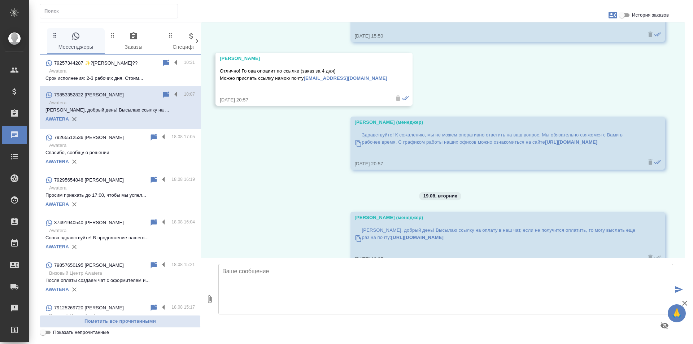 This screenshot has width=693, height=344. Describe the element at coordinates (120, 78) in the screenshot. I see `p: Срок исполнения: 2-3 рабочих дня. Стоим...` at that location.